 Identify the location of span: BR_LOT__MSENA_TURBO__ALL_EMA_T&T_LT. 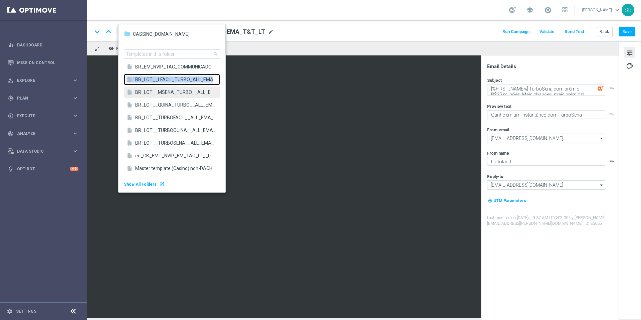
(176, 92).